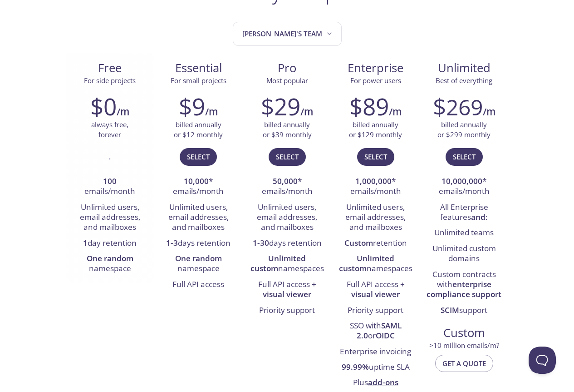 This screenshot has width=574, height=392. Describe the element at coordinates (287, 68) in the screenshot. I see `span: Pro` at that location.